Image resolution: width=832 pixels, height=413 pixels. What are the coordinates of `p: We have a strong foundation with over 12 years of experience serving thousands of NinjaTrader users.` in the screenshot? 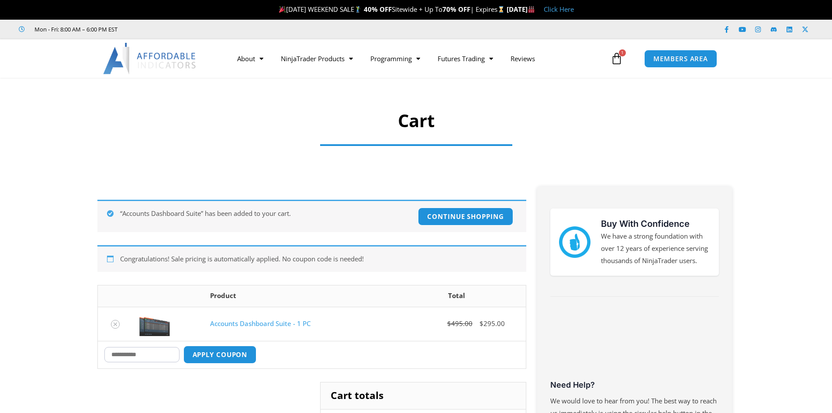 It's located at (655, 248).